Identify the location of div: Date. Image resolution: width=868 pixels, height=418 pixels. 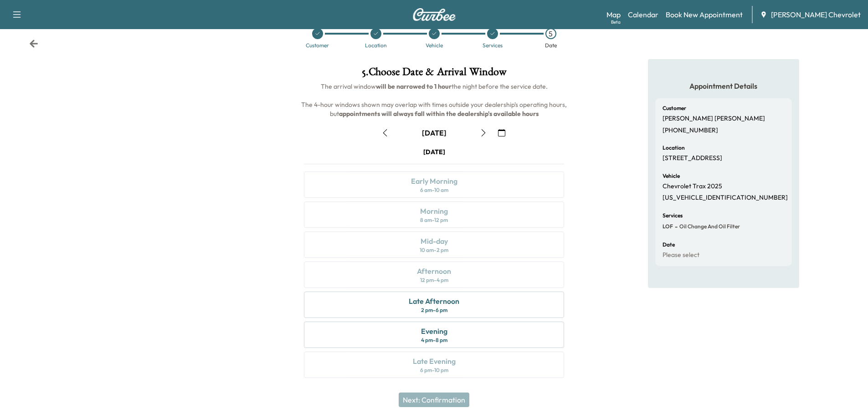
(551, 46).